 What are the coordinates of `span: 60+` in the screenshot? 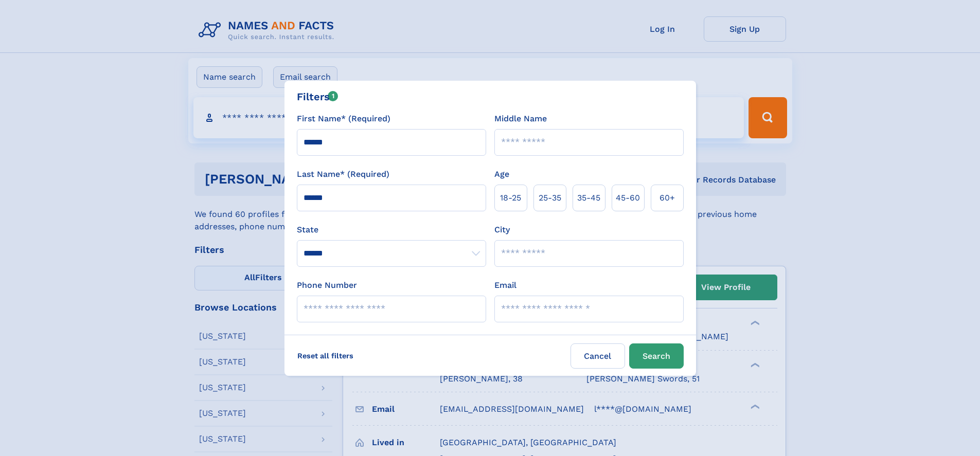 It's located at (667, 198).